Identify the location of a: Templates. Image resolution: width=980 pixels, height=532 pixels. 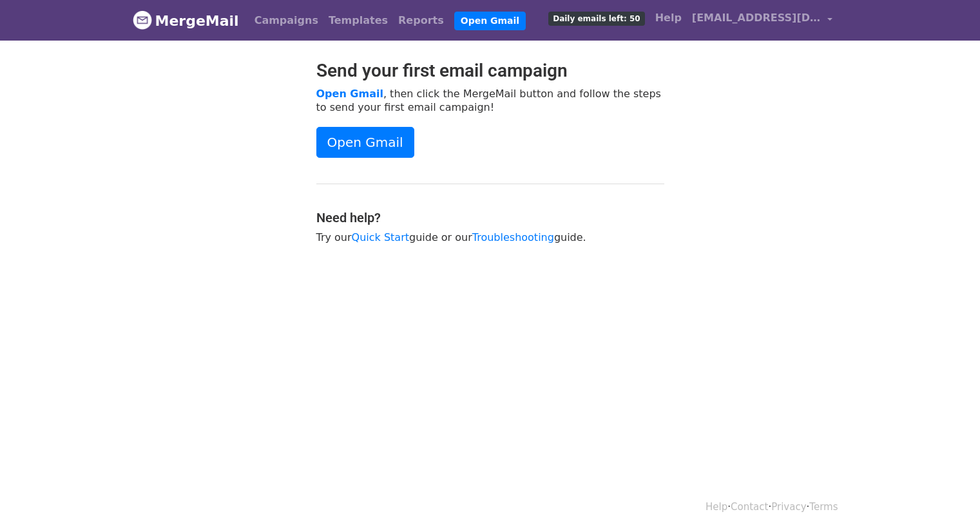
(358, 20).